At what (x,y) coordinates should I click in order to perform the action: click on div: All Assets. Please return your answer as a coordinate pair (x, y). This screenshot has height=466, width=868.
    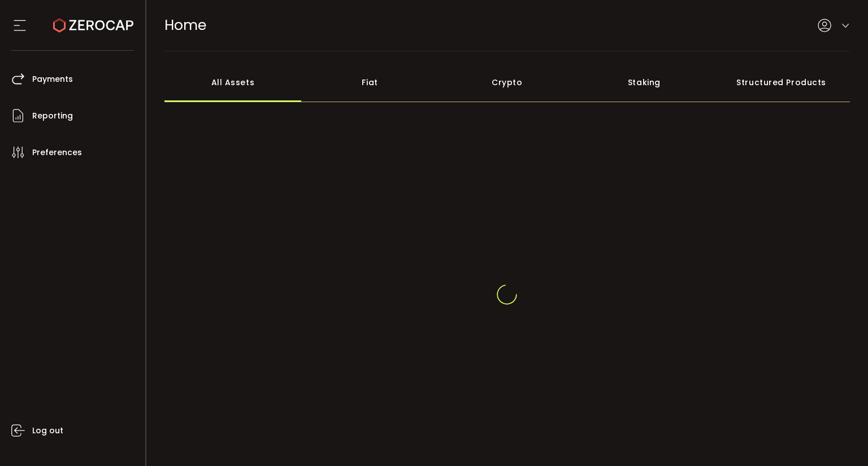
    Looking at the image, I should click on (233, 83).